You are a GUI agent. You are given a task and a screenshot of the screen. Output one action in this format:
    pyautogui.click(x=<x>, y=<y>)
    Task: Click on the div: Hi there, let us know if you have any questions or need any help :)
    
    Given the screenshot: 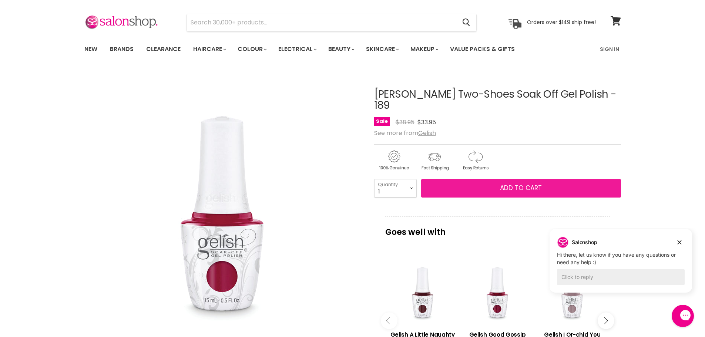 What is the action you would take?
    pyautogui.click(x=77, y=31)
    